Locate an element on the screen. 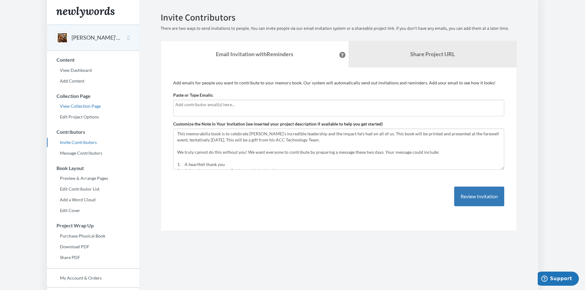 The image size is (585, 290). a: View Dashboard is located at coordinates (93, 70).